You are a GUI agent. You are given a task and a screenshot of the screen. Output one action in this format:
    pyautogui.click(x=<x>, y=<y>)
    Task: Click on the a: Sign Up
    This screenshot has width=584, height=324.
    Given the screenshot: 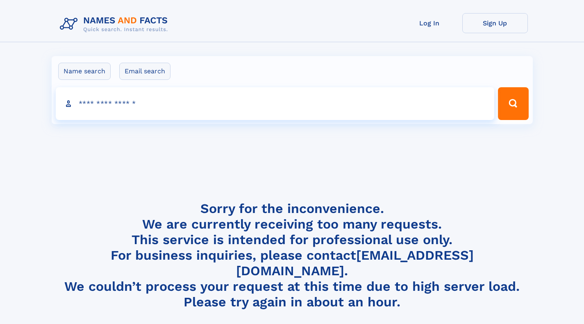 What is the action you would take?
    pyautogui.click(x=495, y=23)
    